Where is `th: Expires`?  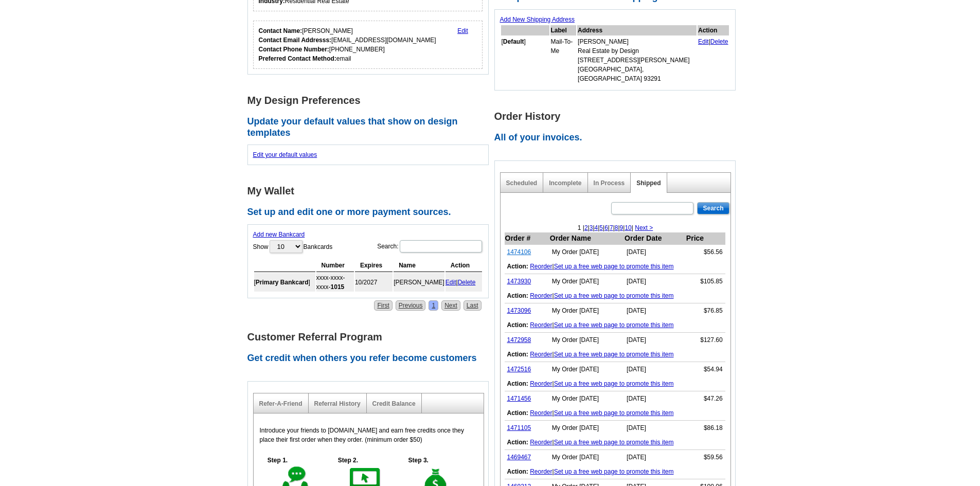
th: Expires is located at coordinates (373, 265).